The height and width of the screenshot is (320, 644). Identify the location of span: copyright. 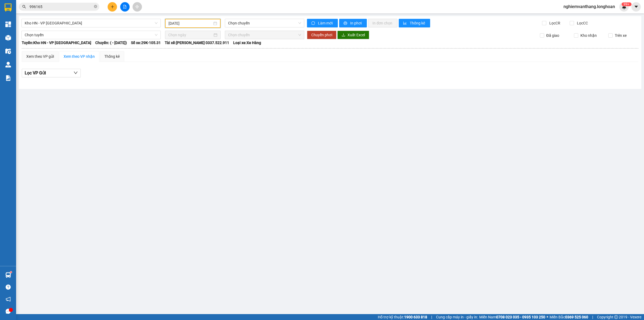
(616, 317).